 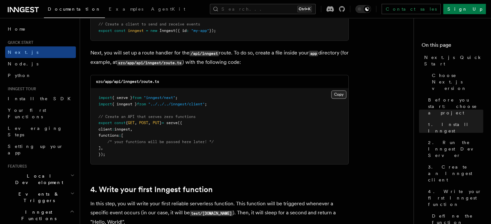 What do you see at coordinates (263, 9) in the screenshot?
I see `button: Search...Ctrl+K` at bounding box center [263, 9].